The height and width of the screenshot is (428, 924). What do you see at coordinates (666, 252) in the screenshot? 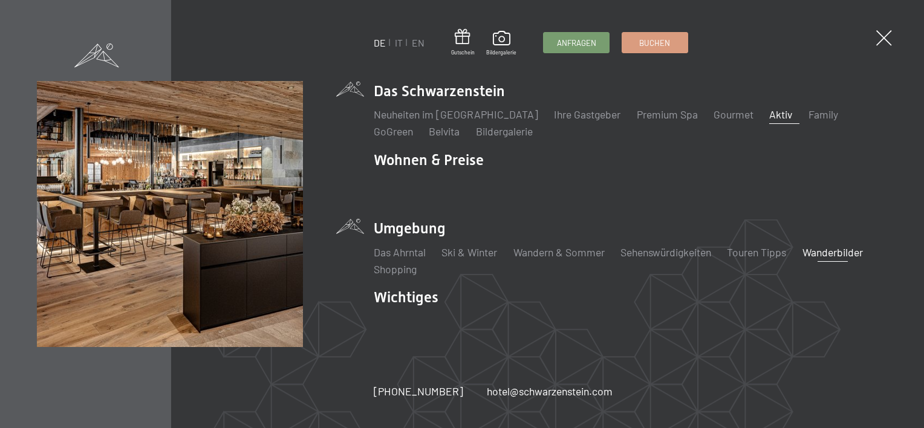
I see `a: Sehenswürdigkeiten` at bounding box center [666, 252].